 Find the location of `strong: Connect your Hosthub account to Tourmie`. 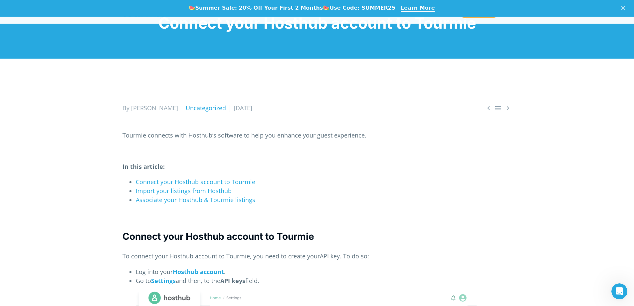

strong: Connect your Hosthub account to Tourmie is located at coordinates (218, 236).